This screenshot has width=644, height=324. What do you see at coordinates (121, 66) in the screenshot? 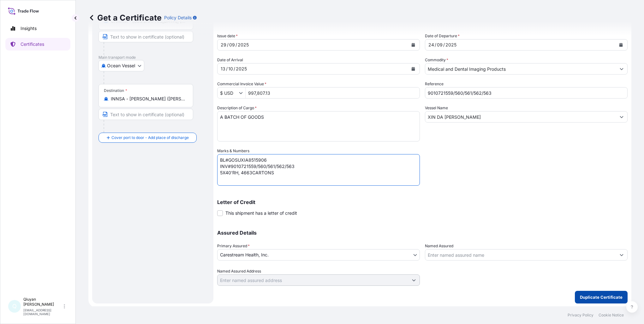
I see `button: Select transport` at bounding box center [121, 66].